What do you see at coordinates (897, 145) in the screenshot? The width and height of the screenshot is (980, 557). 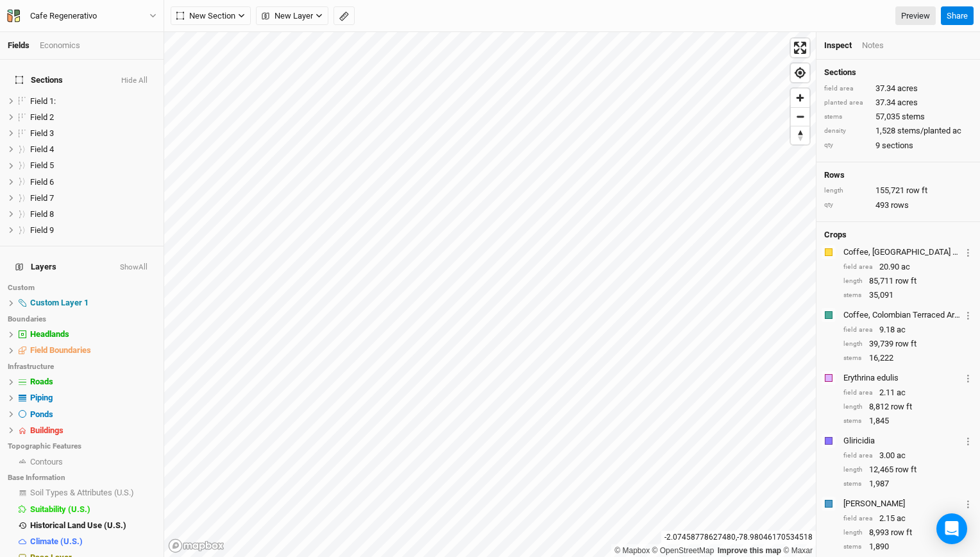 I see `span: sections` at bounding box center [897, 145].